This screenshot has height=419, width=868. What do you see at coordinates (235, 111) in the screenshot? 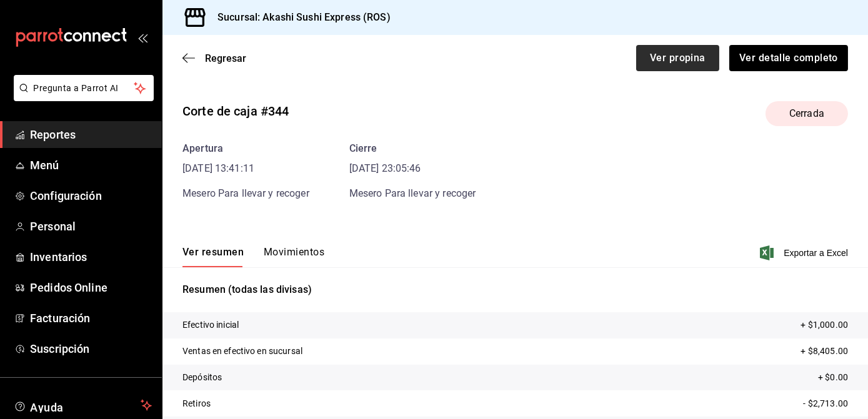
I see `div: Corte de caja #344` at bounding box center [235, 111].